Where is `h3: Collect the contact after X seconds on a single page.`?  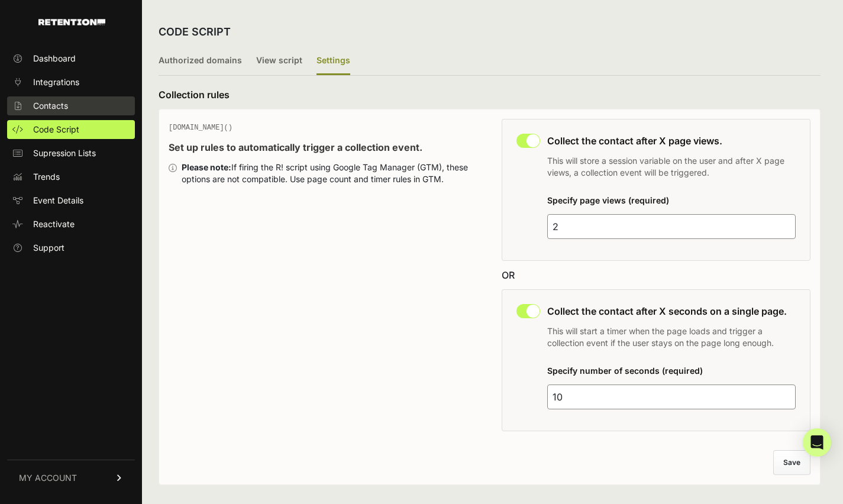 h3: Collect the contact after X seconds on a single page. is located at coordinates (672, 311).